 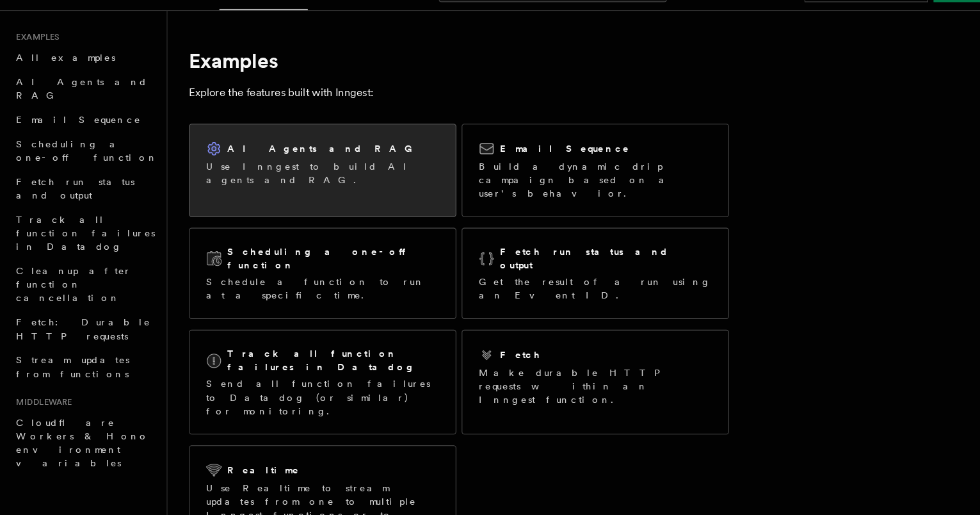 What do you see at coordinates (565, 188) in the screenshot?
I see `a: Email SequenceBuild a dynamic drip campaign based on a user's behavior.` at bounding box center [565, 188].